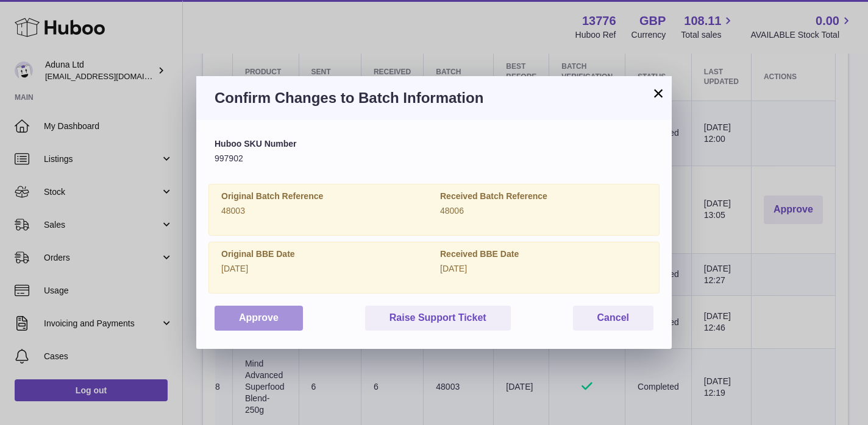  I want to click on button: Approve, so click(258, 318).